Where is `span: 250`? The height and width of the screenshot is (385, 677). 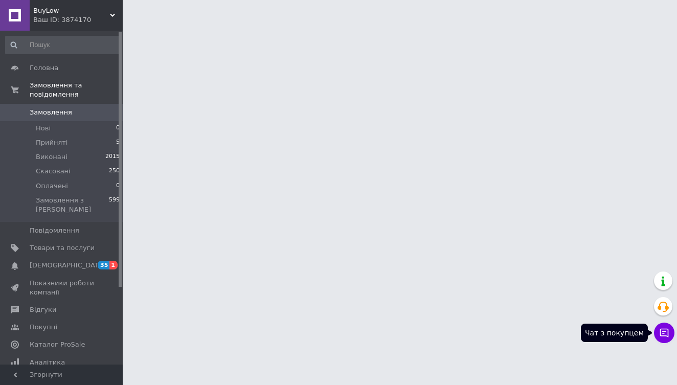 span: 250 is located at coordinates (114, 171).